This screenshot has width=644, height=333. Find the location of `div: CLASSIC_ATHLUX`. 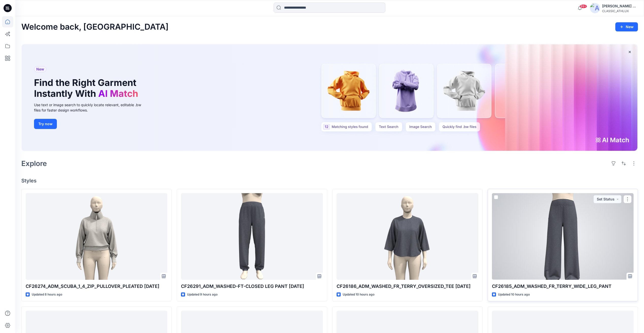

div: CLASSIC_ATHLUX is located at coordinates (620, 11).